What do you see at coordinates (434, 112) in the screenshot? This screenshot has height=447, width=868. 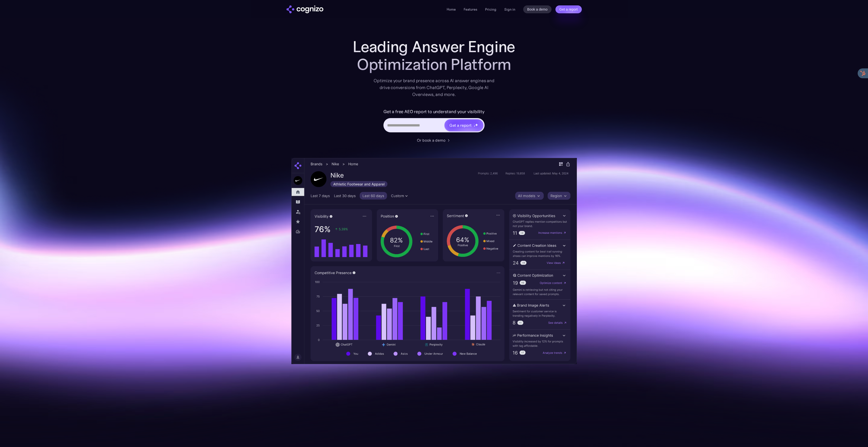 I see `label: Get a free AEO report to understand your visibility` at bounding box center [434, 112].